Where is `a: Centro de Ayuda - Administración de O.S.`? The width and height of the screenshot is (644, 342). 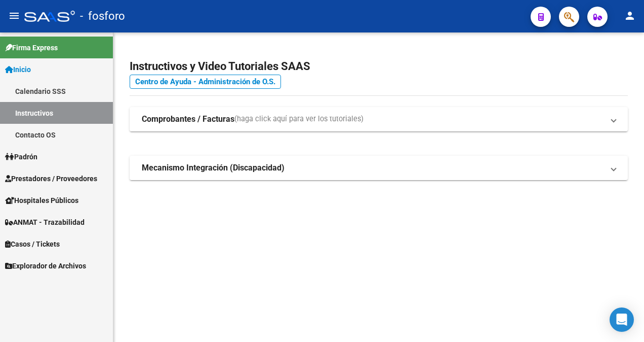
a: Centro de Ayuda - Administración de O.S. is located at coordinates (205, 82).